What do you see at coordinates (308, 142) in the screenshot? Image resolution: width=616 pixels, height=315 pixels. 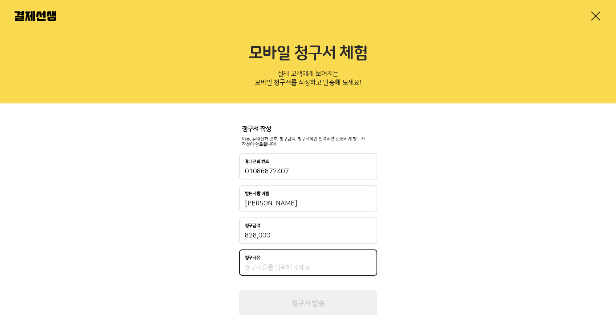 I see `p: 이름, 휴대전화 번호, 청구금액, 청구사유만 입력하면 간편하게 청구서 작성이 완료됩니다!` at bounding box center [308, 142].